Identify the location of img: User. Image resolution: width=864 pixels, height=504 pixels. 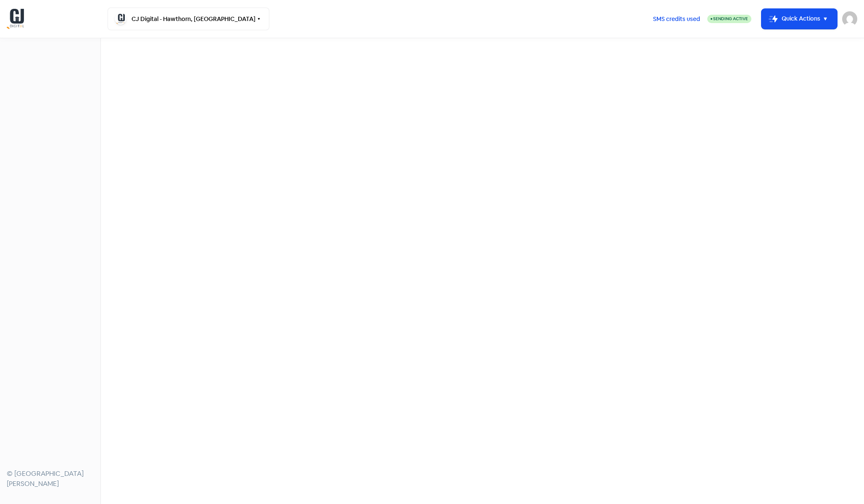
(850, 19).